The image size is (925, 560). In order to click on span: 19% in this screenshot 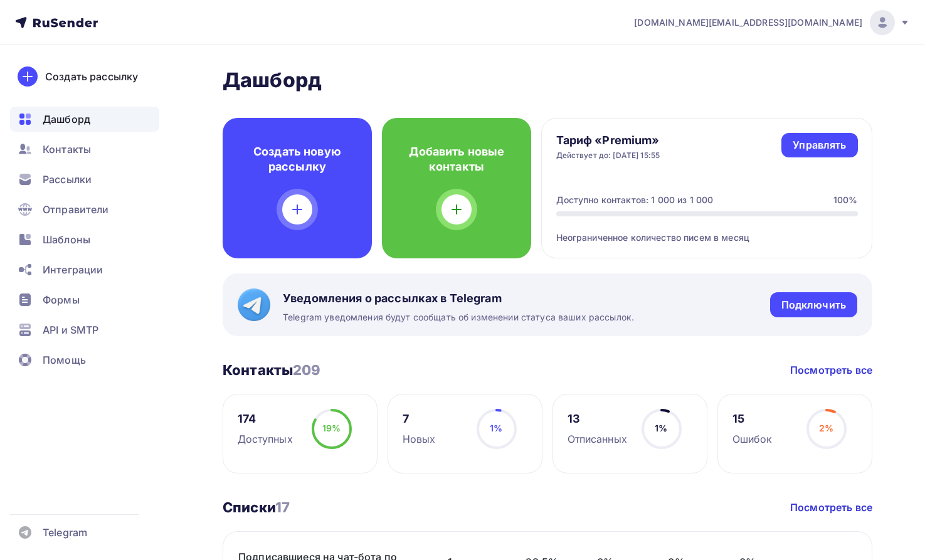, I will do `click(331, 427)`.